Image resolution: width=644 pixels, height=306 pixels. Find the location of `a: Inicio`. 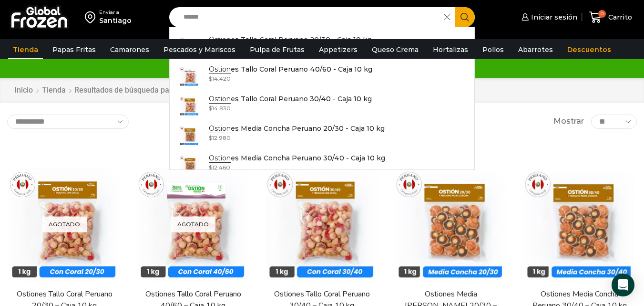

a: Inicio is located at coordinates (24, 90).